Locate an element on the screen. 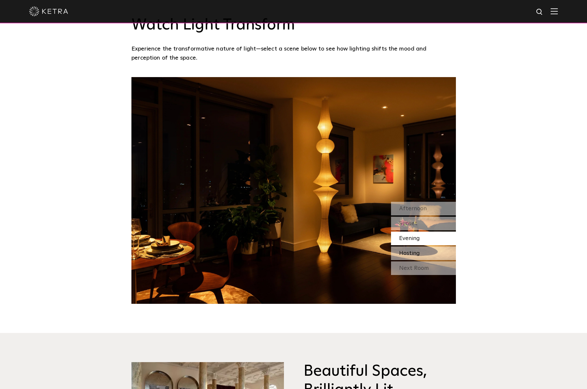 This screenshot has height=389, width=587. span: Hosting is located at coordinates (409, 254).